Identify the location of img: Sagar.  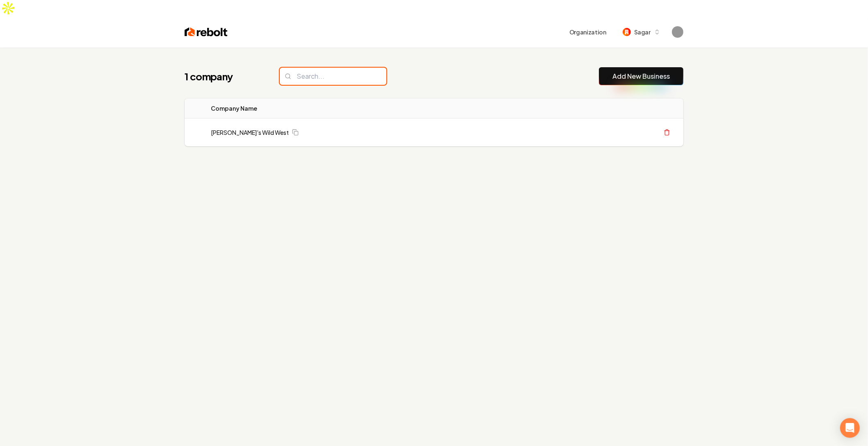
(627, 32).